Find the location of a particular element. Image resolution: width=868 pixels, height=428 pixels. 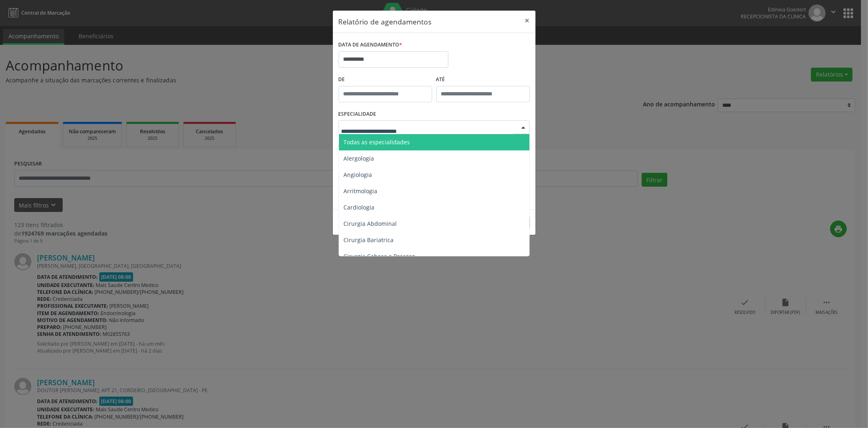

span: Arritmologia is located at coordinates (360, 191).